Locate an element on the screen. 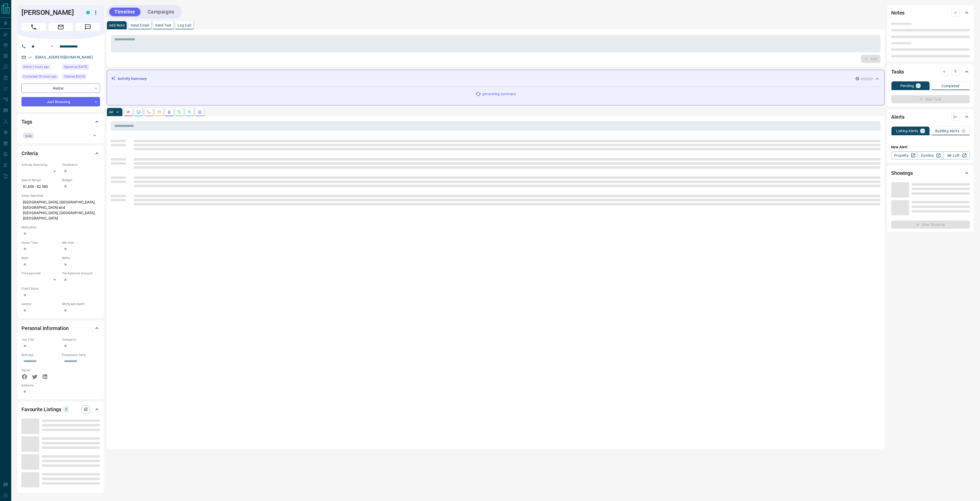  p: Motivation: is located at coordinates (60, 228).